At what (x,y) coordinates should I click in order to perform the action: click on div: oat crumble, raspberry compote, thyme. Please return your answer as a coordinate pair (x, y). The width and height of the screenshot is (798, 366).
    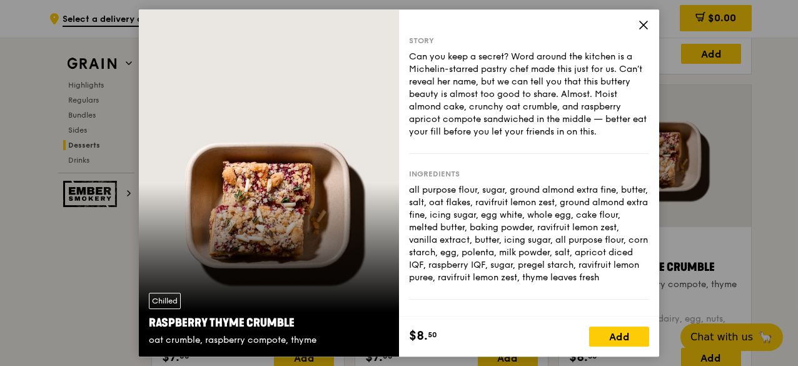
    Looking at the image, I should click on (269, 340).